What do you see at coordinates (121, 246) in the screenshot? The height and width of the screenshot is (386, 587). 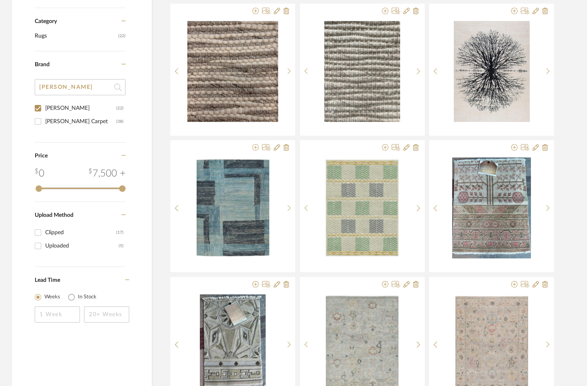 I see `div: (5)` at bounding box center [121, 246].